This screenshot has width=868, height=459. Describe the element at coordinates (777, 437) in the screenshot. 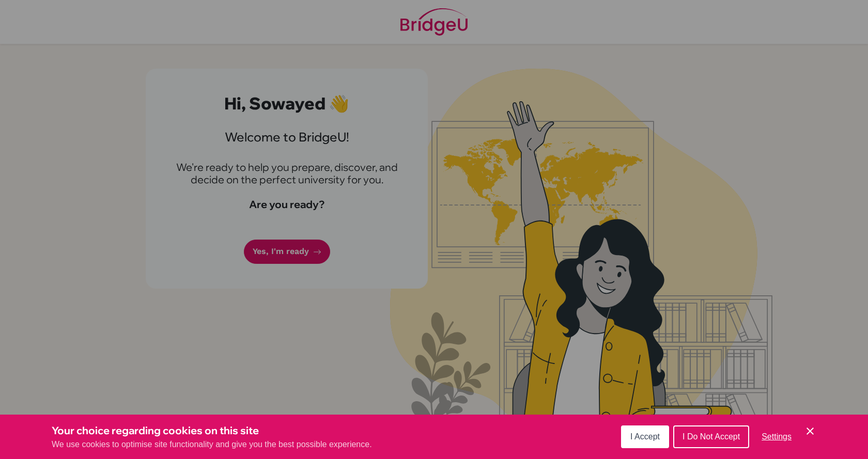

I see `button: Settings` at that location.